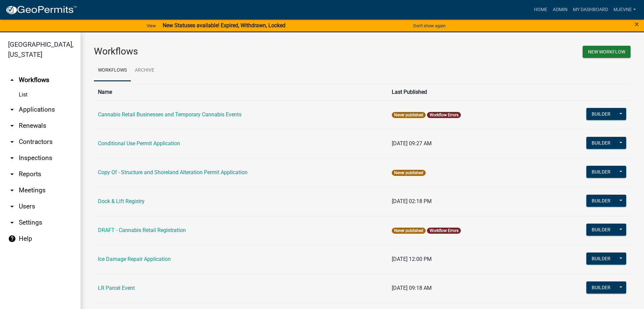  What do you see at coordinates (224, 25) in the screenshot?
I see `strong: New Statuses available! Expired, Withdrawn, Locked` at bounding box center [224, 25].